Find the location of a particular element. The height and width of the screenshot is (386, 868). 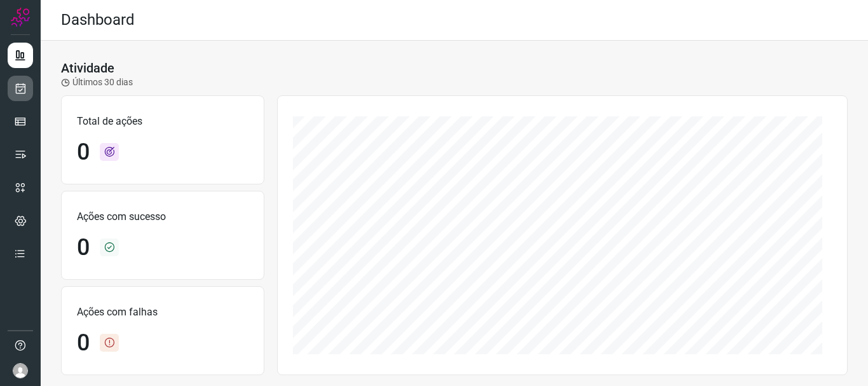

h2: Dashboard is located at coordinates (98, 20).